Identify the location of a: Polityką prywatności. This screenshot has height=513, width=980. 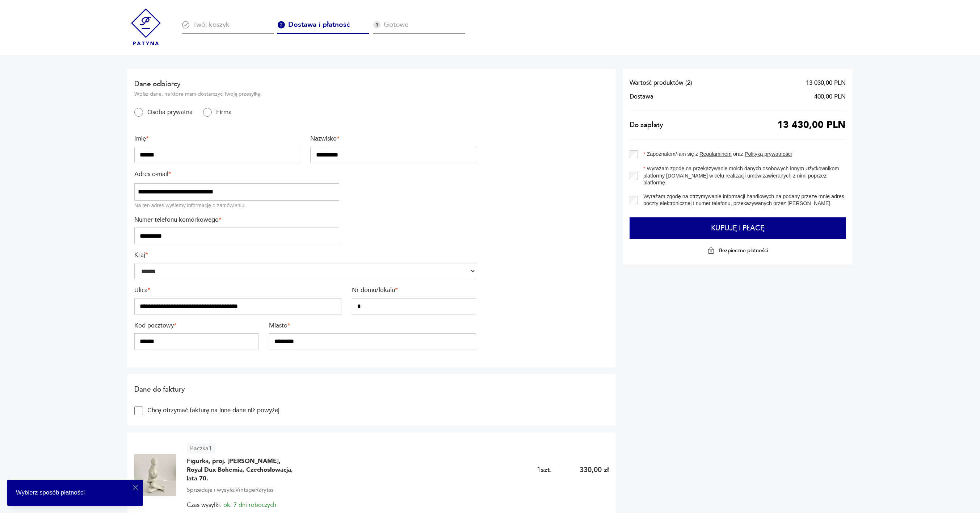
(768, 154).